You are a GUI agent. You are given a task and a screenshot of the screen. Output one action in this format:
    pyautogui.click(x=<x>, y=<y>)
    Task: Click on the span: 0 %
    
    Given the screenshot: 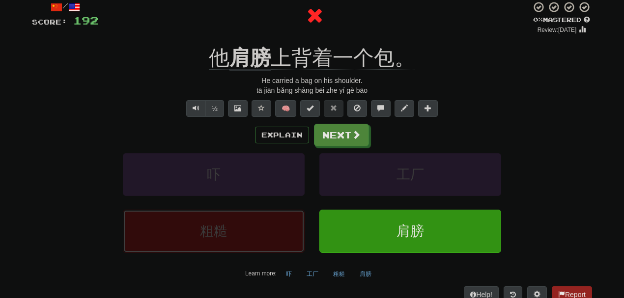 What is the action you would take?
    pyautogui.click(x=538, y=20)
    